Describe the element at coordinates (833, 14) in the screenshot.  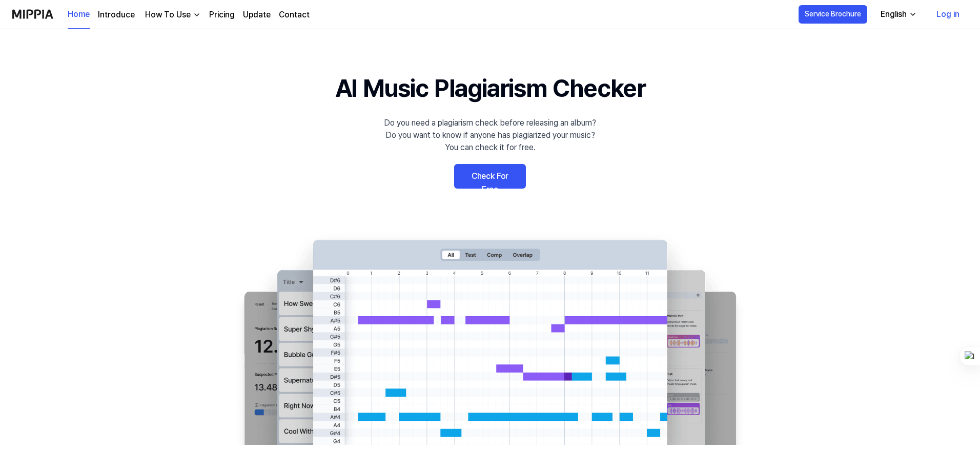
I see `a: Service Brochure` at that location.